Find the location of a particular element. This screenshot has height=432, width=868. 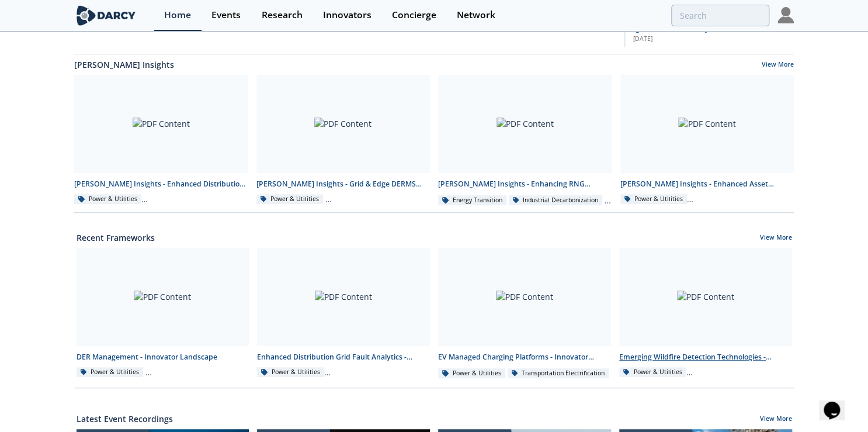

a: PDF Content DER Management - Innovator Landscape Power & Utilities is located at coordinates (163, 313).